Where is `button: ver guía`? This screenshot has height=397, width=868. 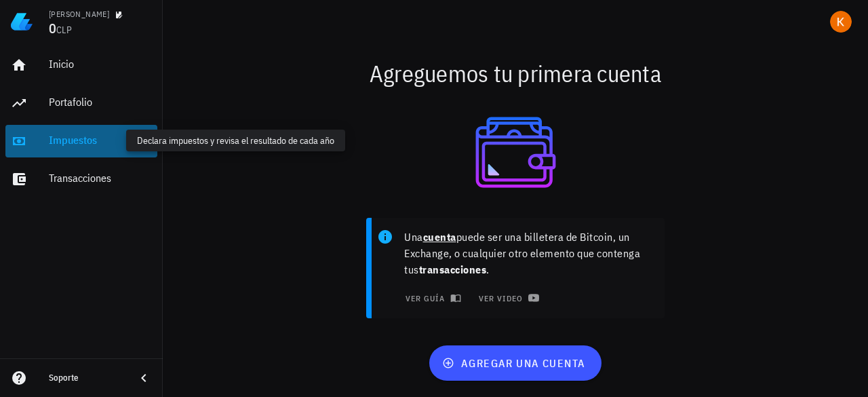
button: ver guía is located at coordinates (432, 298).